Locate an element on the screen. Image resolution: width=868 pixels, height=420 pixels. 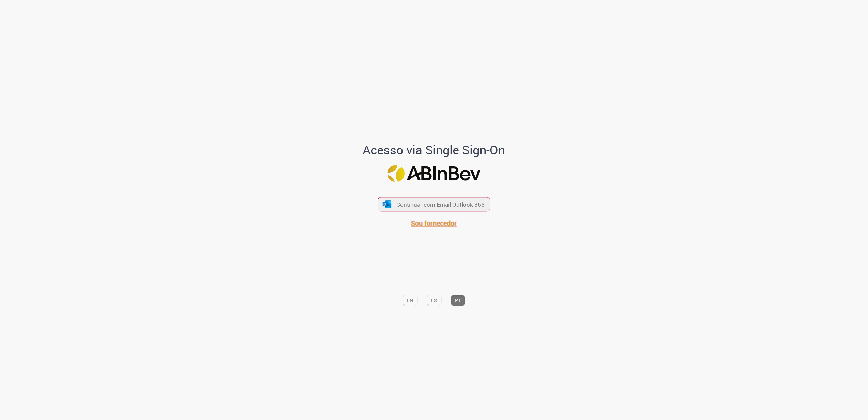
span: Sou fornecedor is located at coordinates (434, 222).